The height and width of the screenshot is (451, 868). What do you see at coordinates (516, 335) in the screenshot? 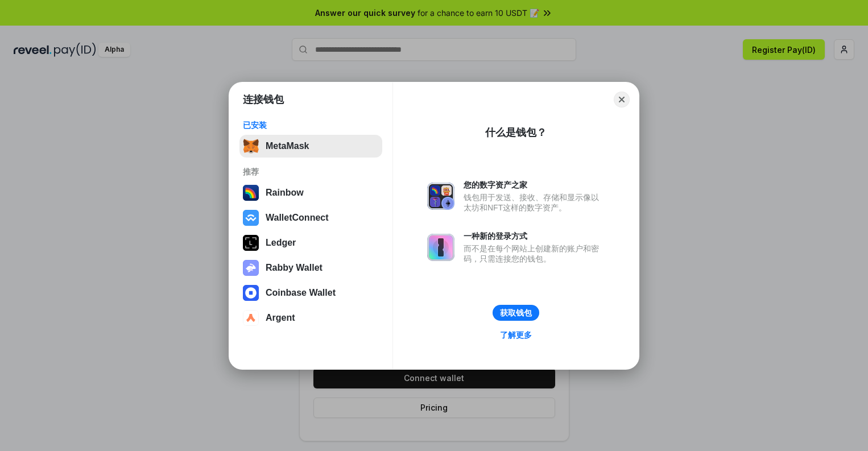
I see `div: 了解更多` at bounding box center [516, 335].